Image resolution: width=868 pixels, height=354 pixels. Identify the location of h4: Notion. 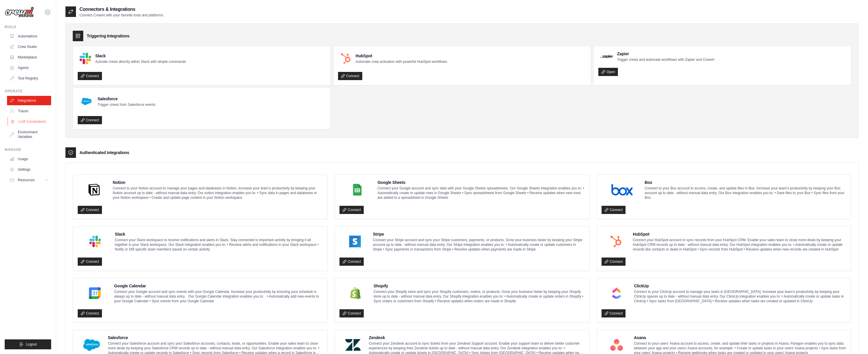
(218, 182).